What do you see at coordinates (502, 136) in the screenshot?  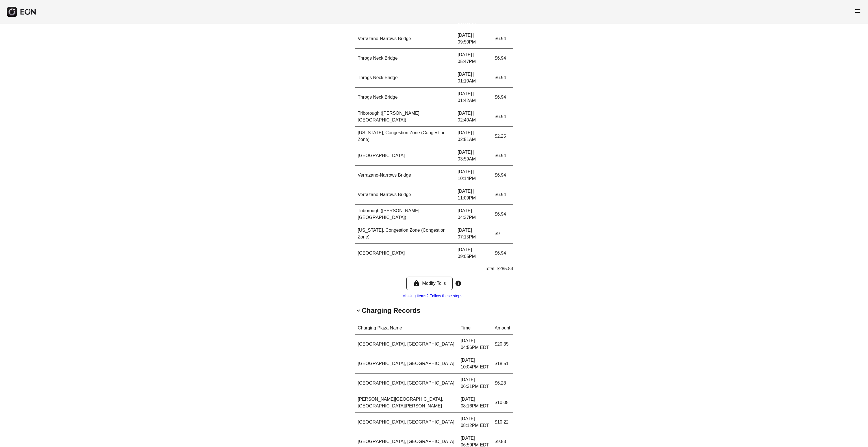 I see `td: $2.25` at bounding box center [502, 136].